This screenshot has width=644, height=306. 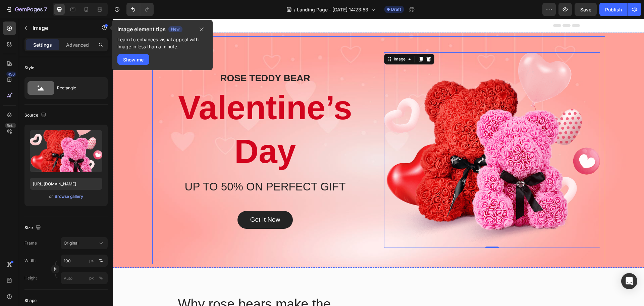 What do you see at coordinates (71, 243) in the screenshot?
I see `span: Original` at bounding box center [71, 243].